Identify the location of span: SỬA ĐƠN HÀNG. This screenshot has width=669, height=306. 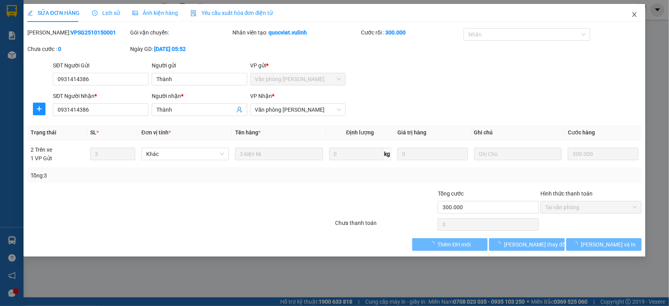
(53, 13).